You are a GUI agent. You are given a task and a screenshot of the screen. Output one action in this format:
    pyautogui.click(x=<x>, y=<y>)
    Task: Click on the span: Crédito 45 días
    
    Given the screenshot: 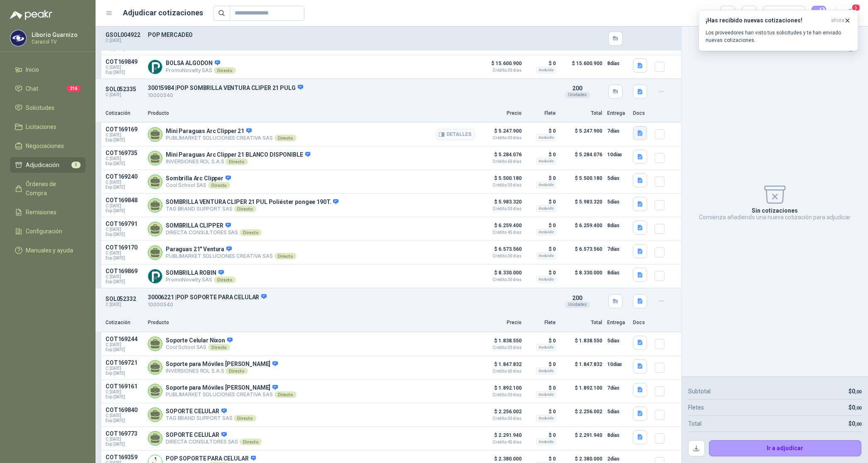 What is the action you would take?
    pyautogui.click(x=501, y=443)
    